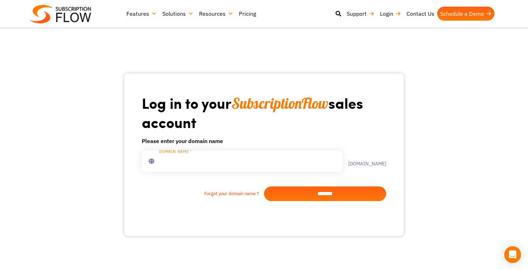 This screenshot has width=528, height=270. Describe the element at coordinates (466, 14) in the screenshot. I see `a: Schedule a Demo` at that location.